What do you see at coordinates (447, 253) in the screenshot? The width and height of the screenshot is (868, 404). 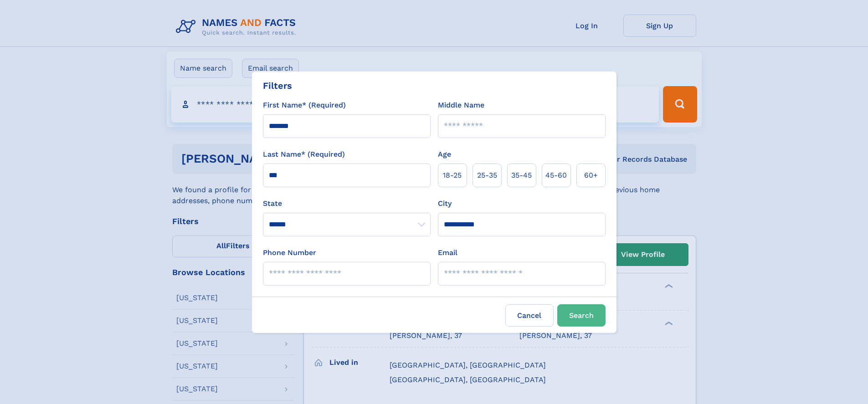 I see `label: Email` at bounding box center [447, 253].